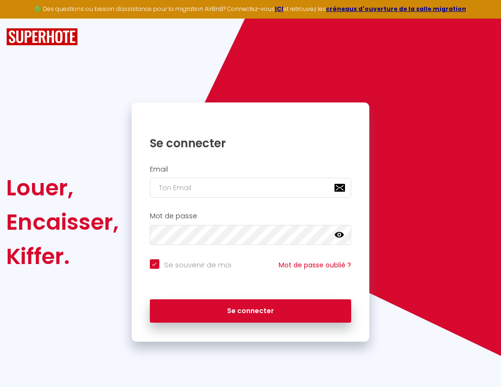 This screenshot has height=387, width=501. Describe the element at coordinates (315, 265) in the screenshot. I see `a: Mot de passe oublié ?` at that location.